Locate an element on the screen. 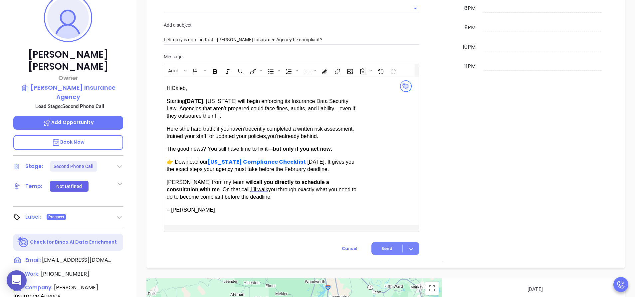 This screenshot has width=635, height=297. p: Lead Stage: Second Phone Call is located at coordinates (70, 106).